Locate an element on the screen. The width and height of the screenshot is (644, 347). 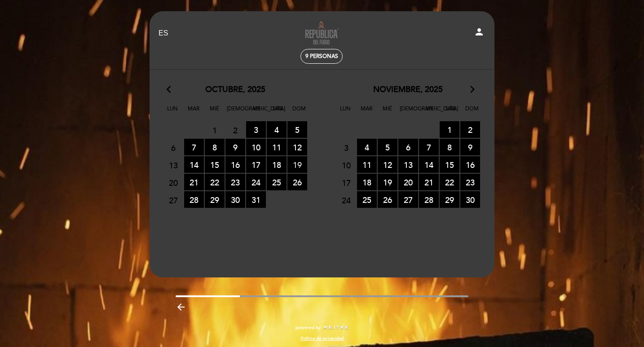
button: person is located at coordinates (479, 33).